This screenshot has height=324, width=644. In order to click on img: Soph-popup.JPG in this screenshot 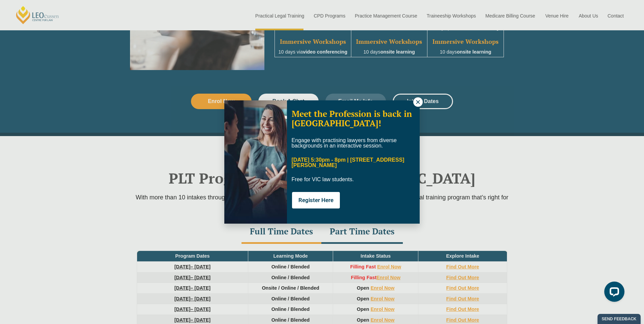, I will do `click(256, 162)`.